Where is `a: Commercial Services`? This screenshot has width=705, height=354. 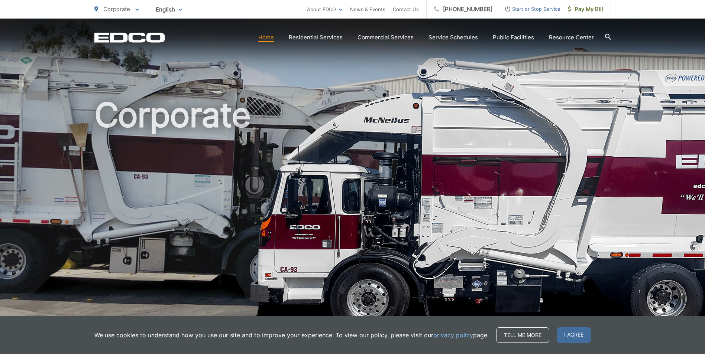 a: Commercial Services is located at coordinates (385, 38).